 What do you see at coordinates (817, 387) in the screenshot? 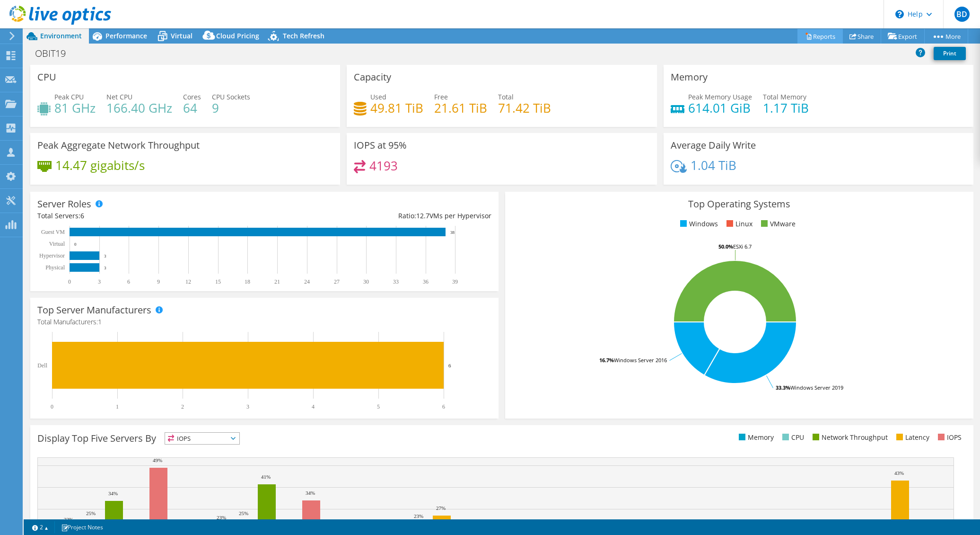
I see `tspan: Windows Server 2019` at bounding box center [817, 387].